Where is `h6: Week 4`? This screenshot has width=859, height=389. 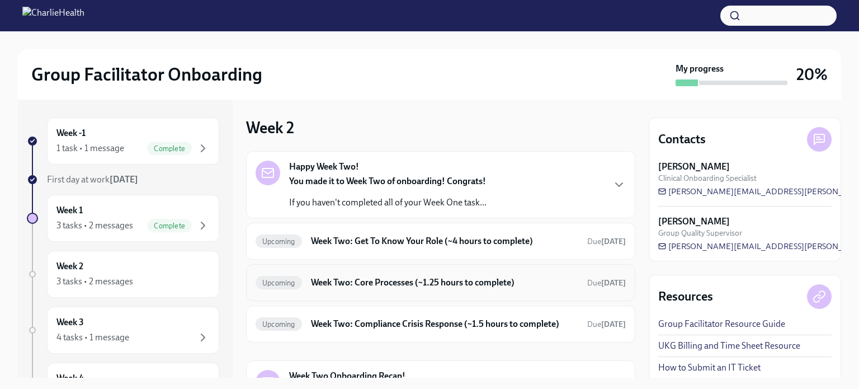 h6: Week 4 is located at coordinates (70, 378).